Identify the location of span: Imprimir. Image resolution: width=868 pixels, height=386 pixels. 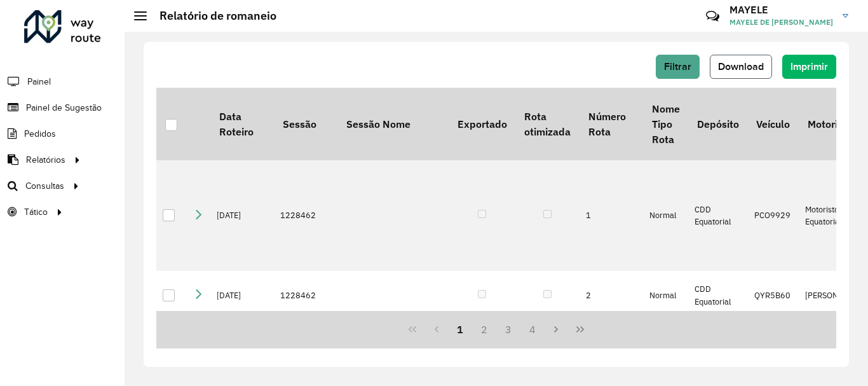
(808, 66).